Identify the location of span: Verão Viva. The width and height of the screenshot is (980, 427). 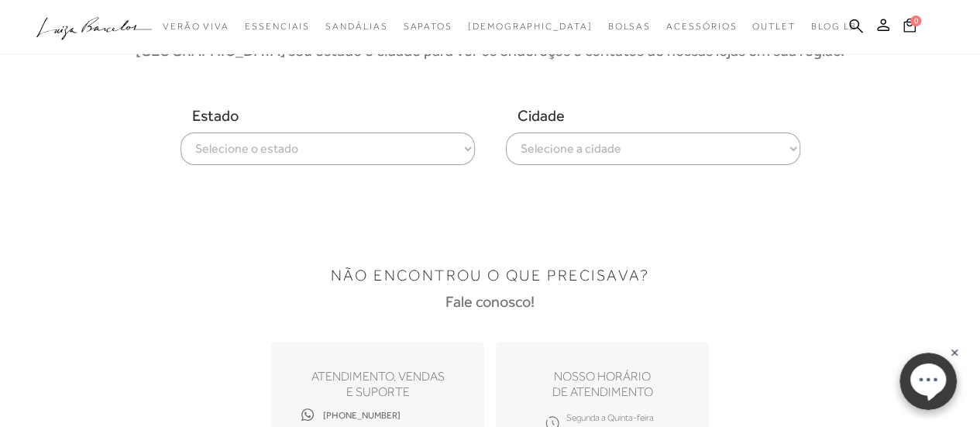
(196, 27).